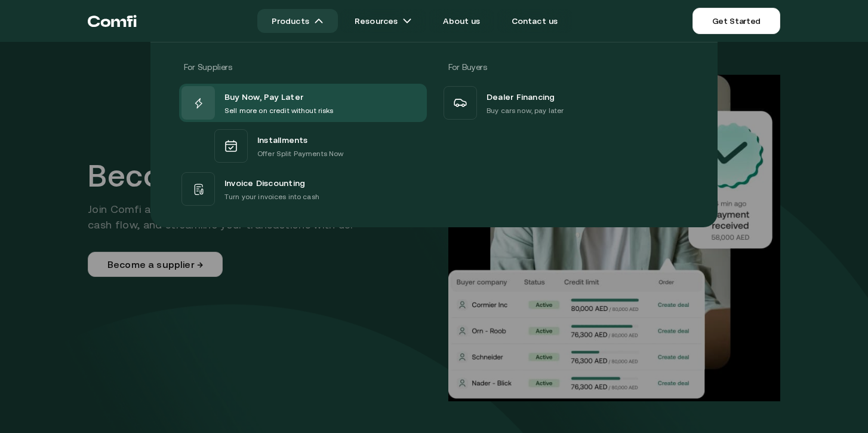 The height and width of the screenshot is (433, 868). Describe the element at coordinates (565, 103) in the screenshot. I see `a: Dealer FinancingBuy cars now, pay later` at that location.